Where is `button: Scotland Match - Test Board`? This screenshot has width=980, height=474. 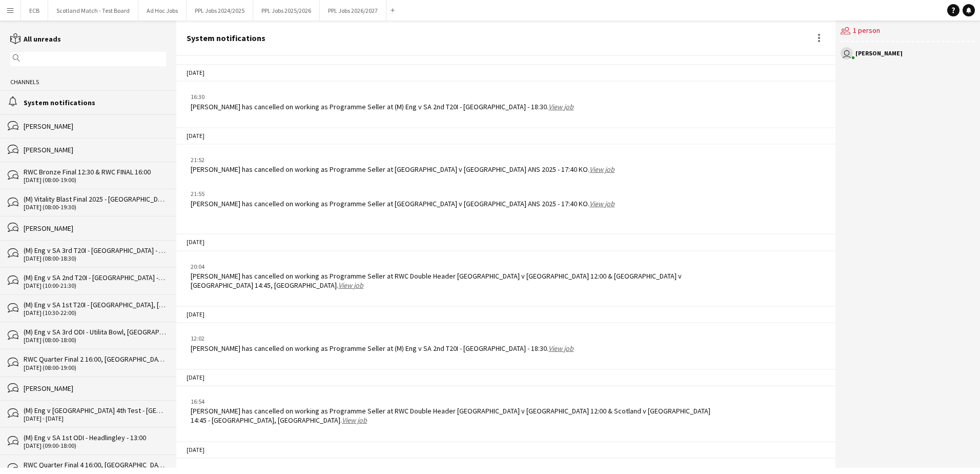 button: Scotland Match - Test Board is located at coordinates (93, 11).